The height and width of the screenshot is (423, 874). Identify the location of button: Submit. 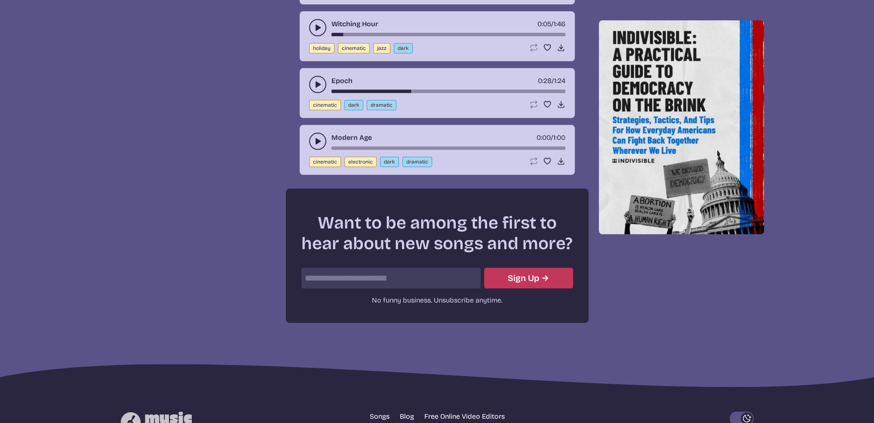
(528, 278).